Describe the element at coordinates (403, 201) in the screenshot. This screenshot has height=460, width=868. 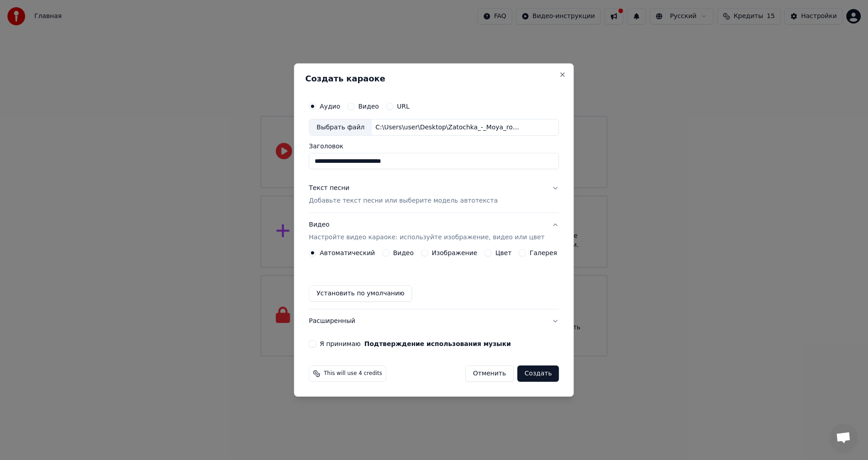
I see `p: Добавьте текст песни или выберите модель автотекста` at that location.